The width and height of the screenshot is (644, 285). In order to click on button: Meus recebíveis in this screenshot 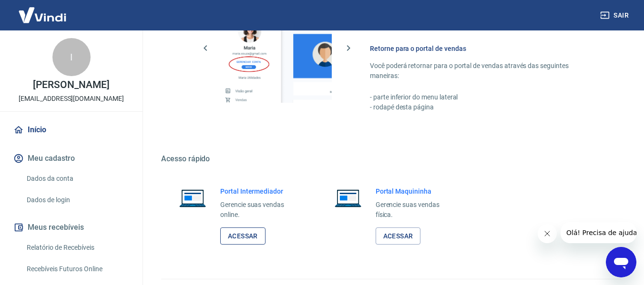, I will do `click(71, 228)`.